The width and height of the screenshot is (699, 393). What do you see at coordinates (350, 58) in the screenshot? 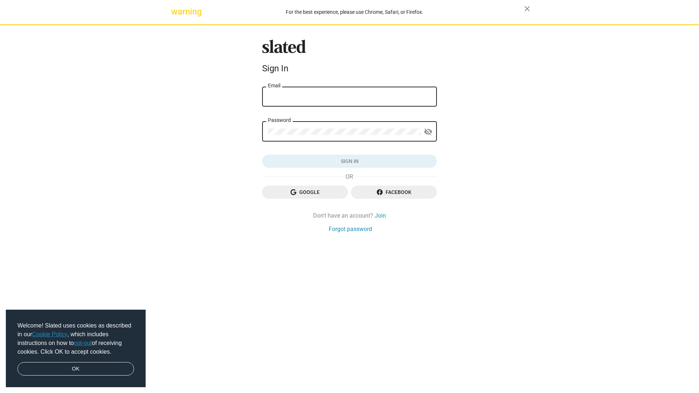
I see `sl-branding: Sign In` at bounding box center [350, 58].